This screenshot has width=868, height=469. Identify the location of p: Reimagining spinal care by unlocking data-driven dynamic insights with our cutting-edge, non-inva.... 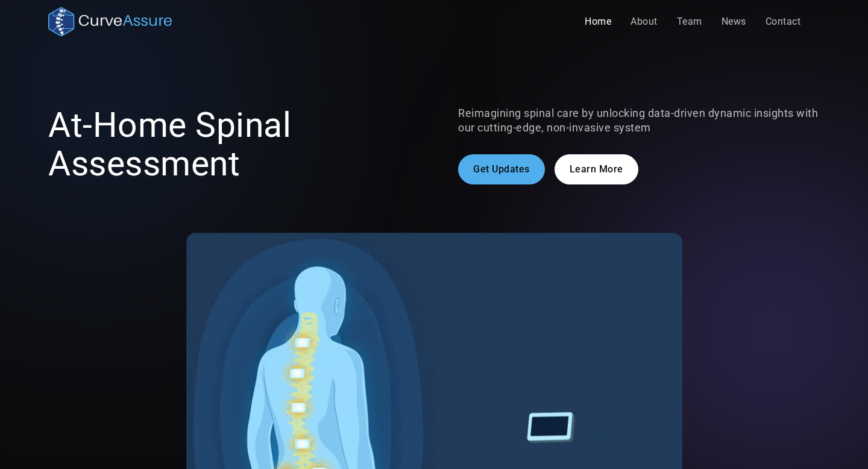
(639, 121).